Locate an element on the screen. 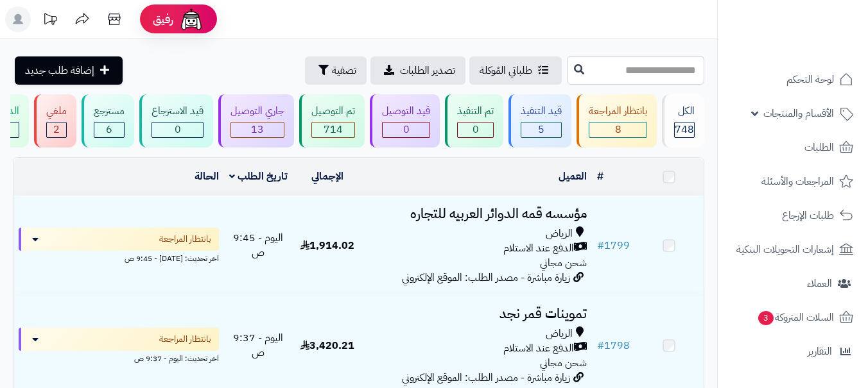 Image resolution: width=868 pixels, height=388 pixels. div: جاري التوصيل is located at coordinates (257, 111).